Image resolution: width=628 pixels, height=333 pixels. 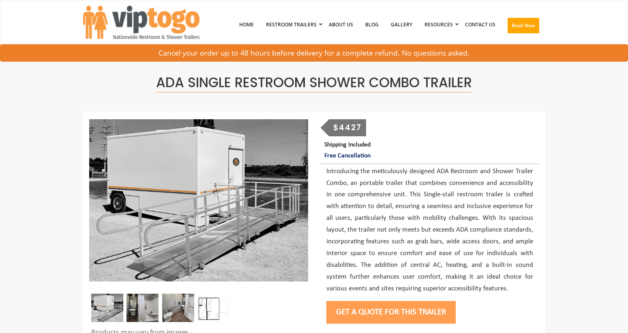 What do you see at coordinates (401, 25) in the screenshot?
I see `a: Gallery` at bounding box center [401, 25].